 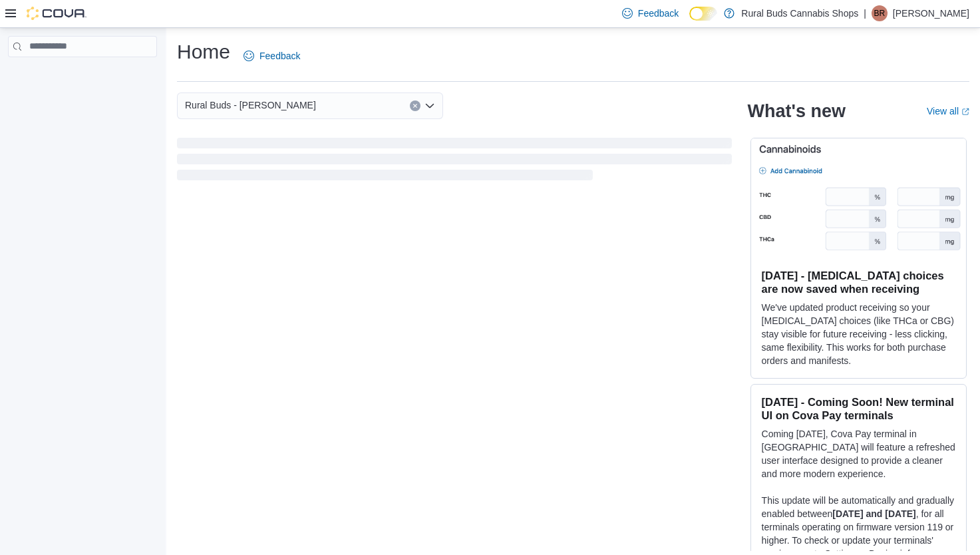 What do you see at coordinates (271, 56) in the screenshot?
I see `a: Feedback` at bounding box center [271, 56].